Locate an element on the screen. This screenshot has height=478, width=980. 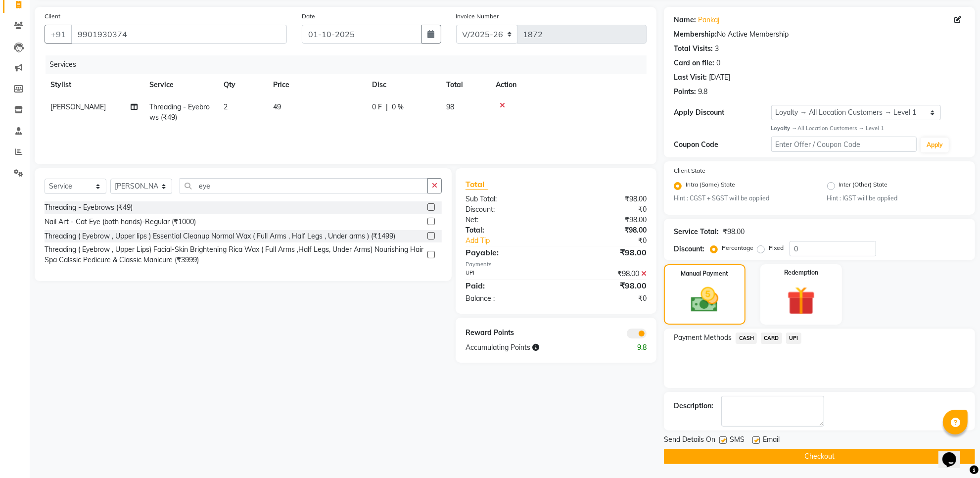
span: Payment Methods is located at coordinates (703, 337).